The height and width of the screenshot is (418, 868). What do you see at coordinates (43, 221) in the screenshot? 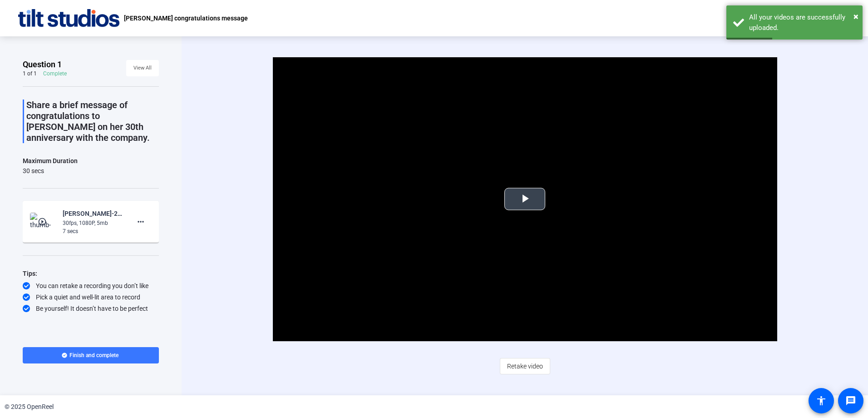
I see `mat-icon: play_circle_outline` at bounding box center [43, 221].